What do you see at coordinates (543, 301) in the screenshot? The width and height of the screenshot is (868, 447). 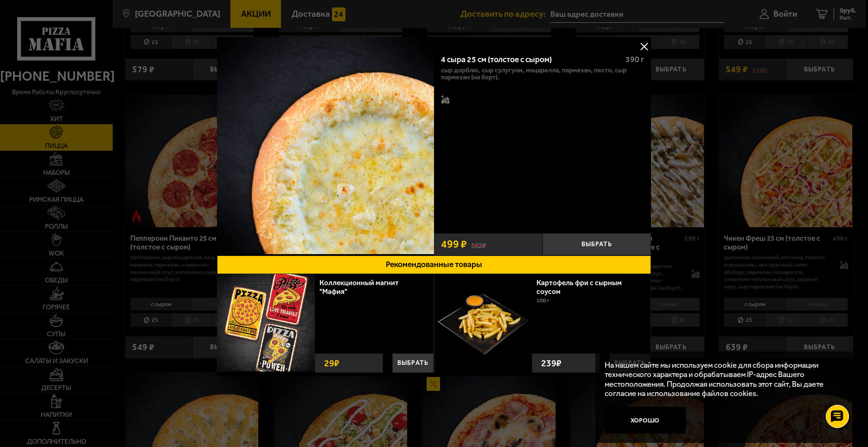 I see `span: 100 г` at bounding box center [543, 301].